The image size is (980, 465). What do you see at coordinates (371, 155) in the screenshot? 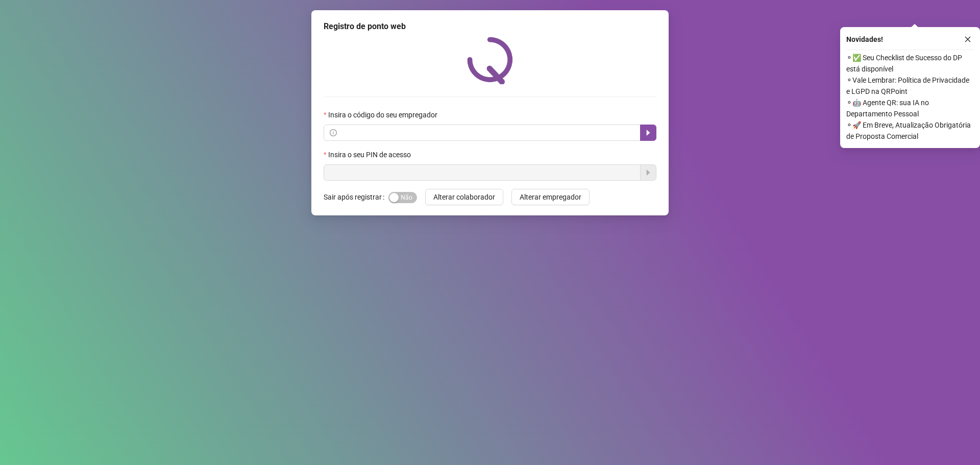
I see `label: Insira o seu PIN de acesso` at bounding box center [371, 155].